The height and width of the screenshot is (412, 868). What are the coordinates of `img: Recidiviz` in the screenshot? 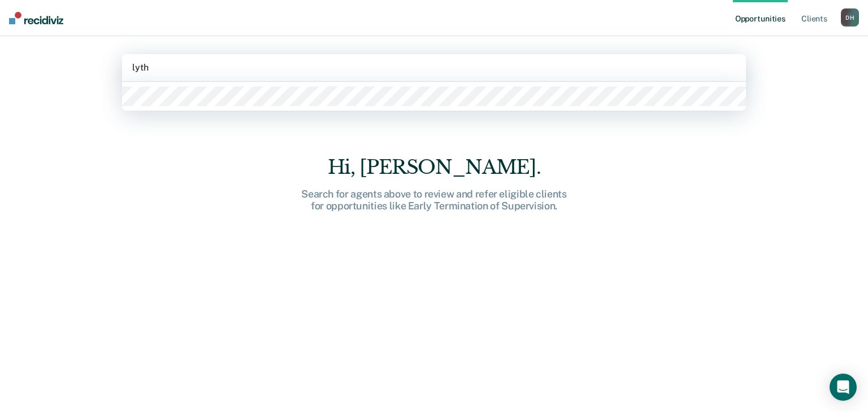 It's located at (36, 18).